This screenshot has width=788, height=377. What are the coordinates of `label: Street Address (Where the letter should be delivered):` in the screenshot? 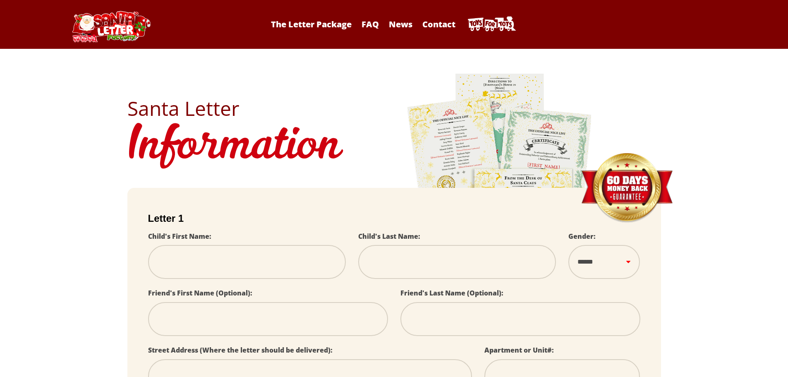 It's located at (240, 350).